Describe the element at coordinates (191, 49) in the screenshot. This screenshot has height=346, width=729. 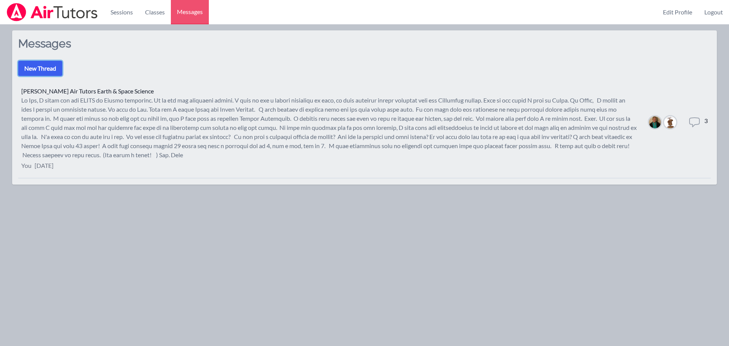
I see `h2: Messages` at that location.